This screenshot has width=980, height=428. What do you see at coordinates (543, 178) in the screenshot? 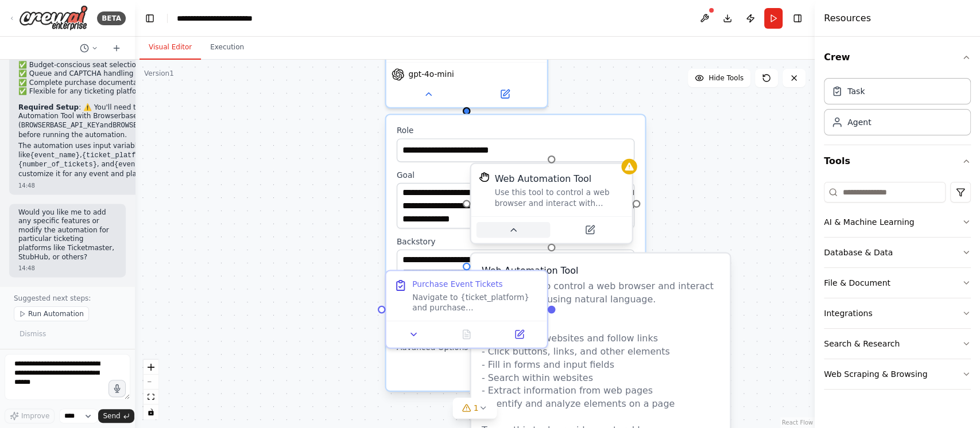
I see `div: Web Automation Tool` at bounding box center [543, 178].